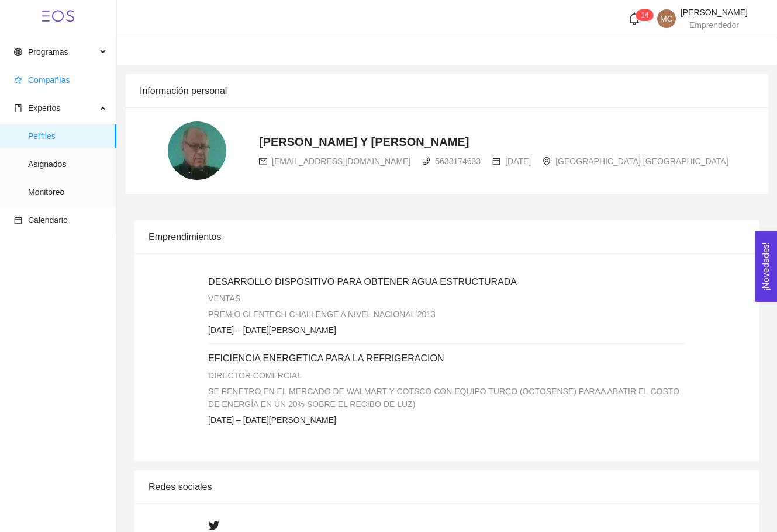 This screenshot has width=777, height=532. What do you see at coordinates (197, 151) in the screenshot?
I see `img: 1658509618371-YO.jpg` at bounding box center [197, 151].